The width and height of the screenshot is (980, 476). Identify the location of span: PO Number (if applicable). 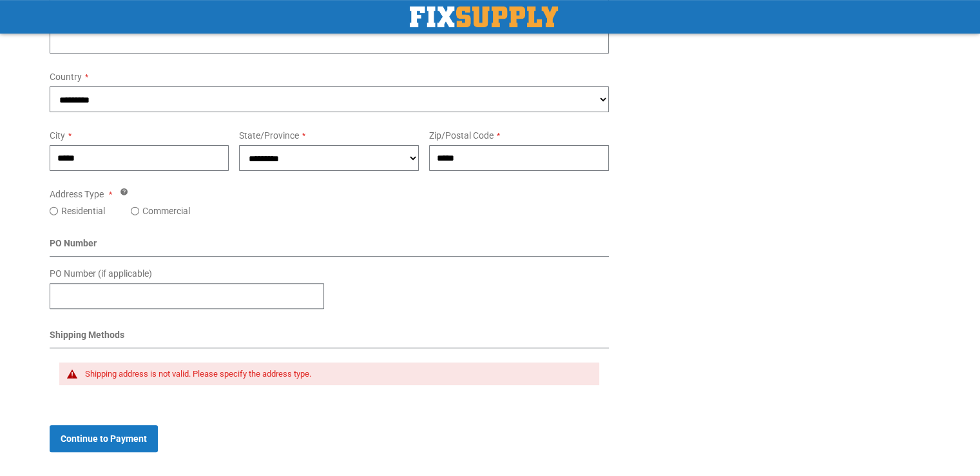
(100, 273).